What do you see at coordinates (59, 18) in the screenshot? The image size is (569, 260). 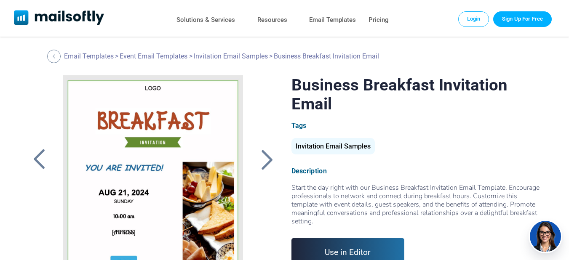 I see `a: Mailsoftly` at bounding box center [59, 18].